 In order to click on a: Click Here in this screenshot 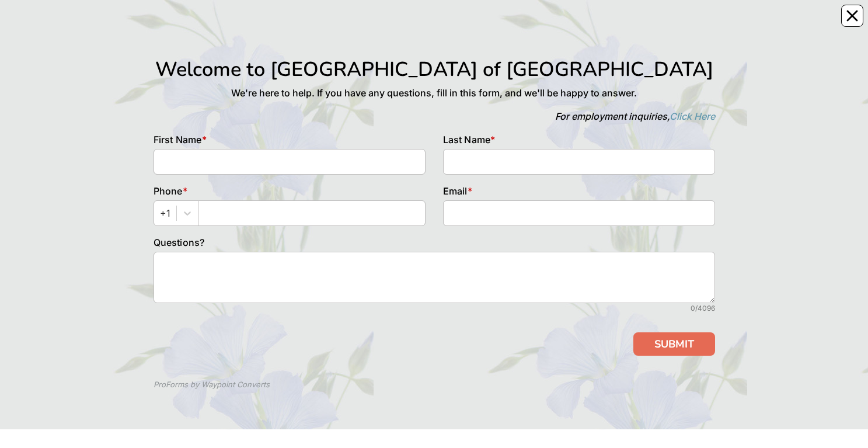, I will do `click(692, 116)`.